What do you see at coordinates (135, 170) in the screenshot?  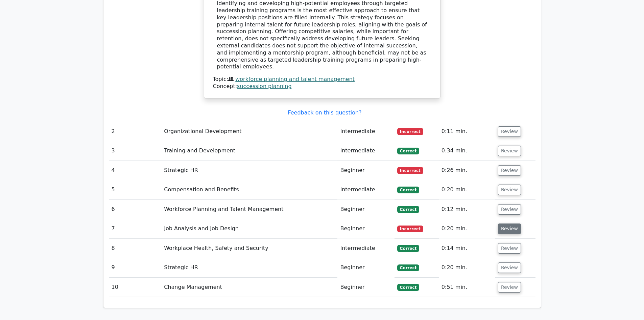 I see `td: 4` at bounding box center [135, 170].